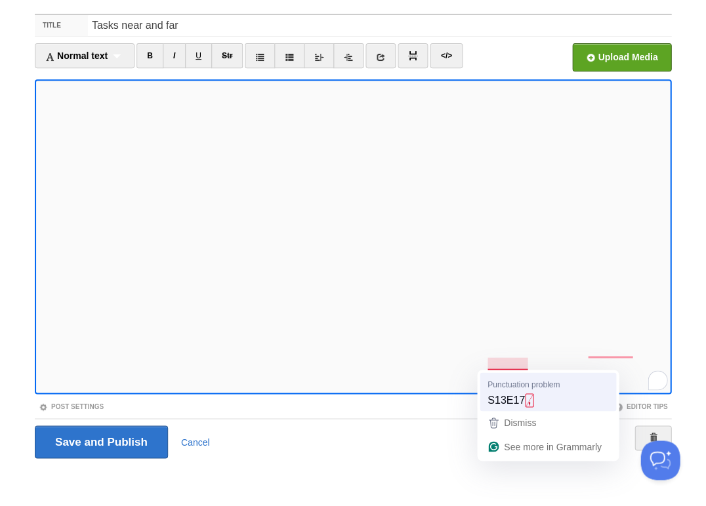  I want to click on a: I, so click(174, 56).